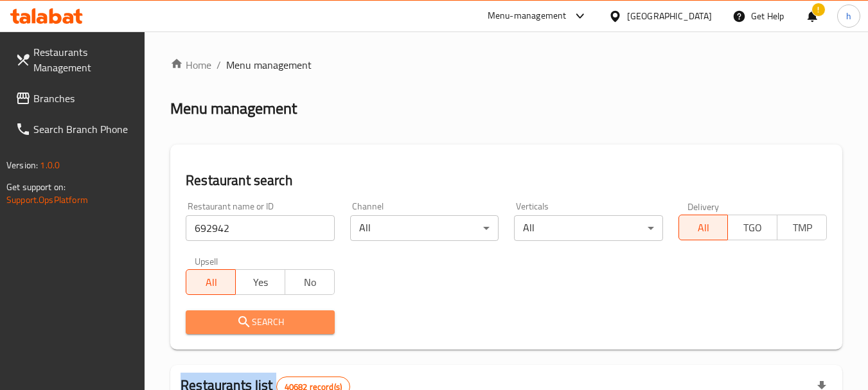 Image resolution: width=868 pixels, height=390 pixels. Describe the element at coordinates (75, 59) in the screenshot. I see `a: Restaurants Management` at that location.